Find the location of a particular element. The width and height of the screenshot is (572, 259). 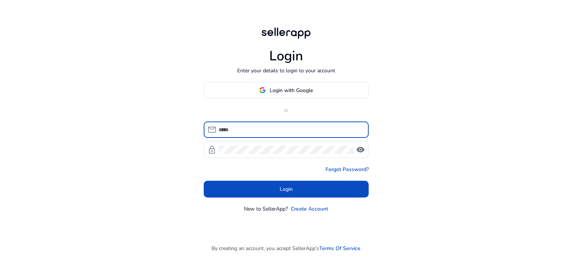

a: Forgot Password? is located at coordinates (347, 169).